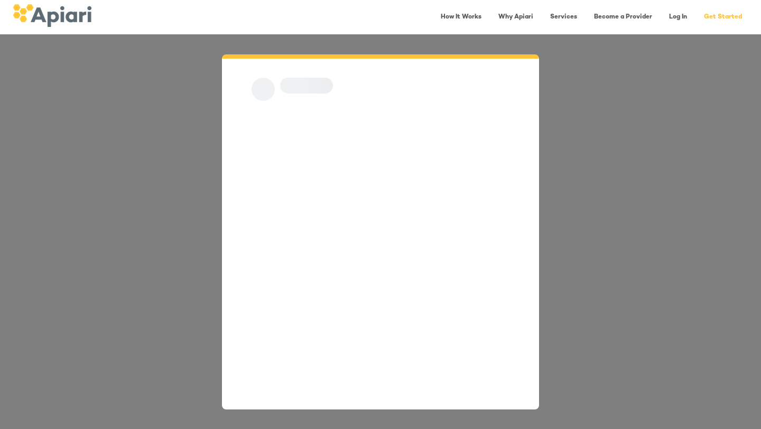 The width and height of the screenshot is (761, 429). Describe the element at coordinates (461, 17) in the screenshot. I see `a: How It Works` at that location.